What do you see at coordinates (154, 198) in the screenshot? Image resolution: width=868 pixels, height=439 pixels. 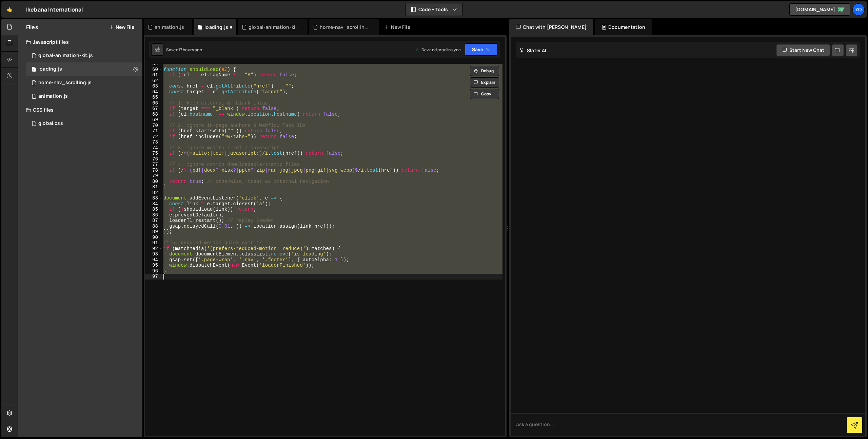 I see `div: 83` at bounding box center [154, 198].